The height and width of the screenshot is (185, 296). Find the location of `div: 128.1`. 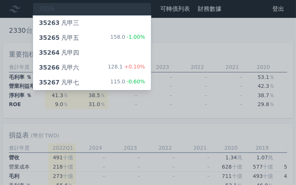

div: 128.1 is located at coordinates (127, 68).